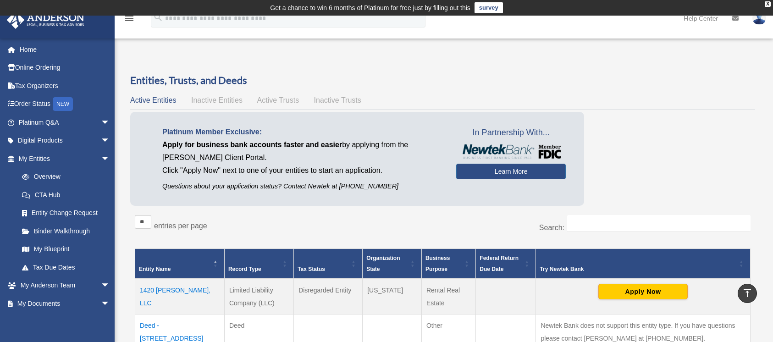 This screenshot has width=773, height=342. I want to click on i: menu, so click(129, 18).